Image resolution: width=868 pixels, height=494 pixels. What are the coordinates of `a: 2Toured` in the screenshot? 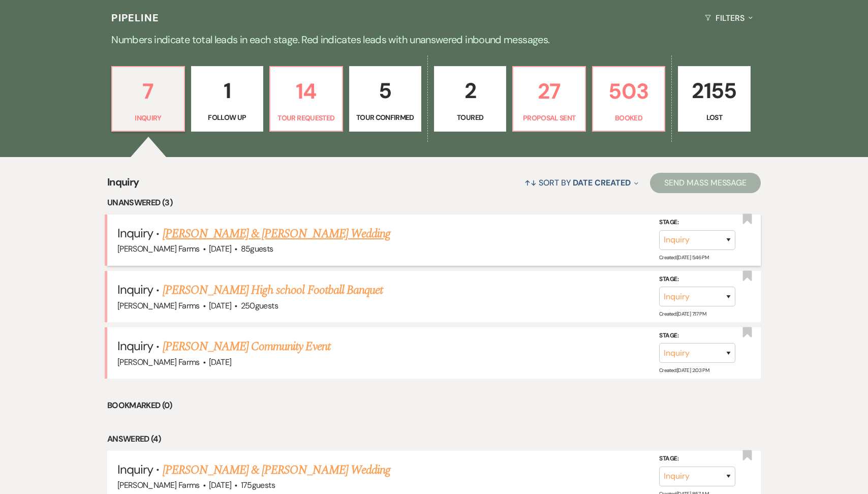 It's located at (470, 99).